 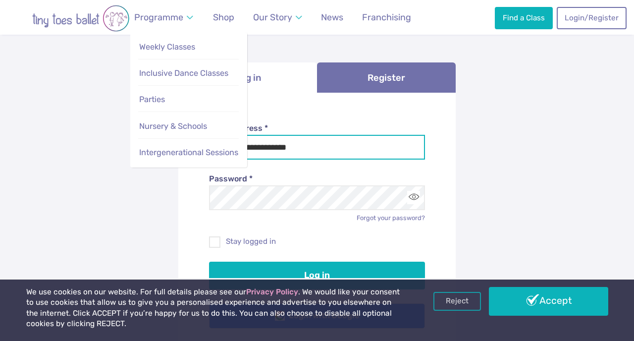 What do you see at coordinates (188, 100) in the screenshot?
I see `a: Parties` at bounding box center [188, 100].